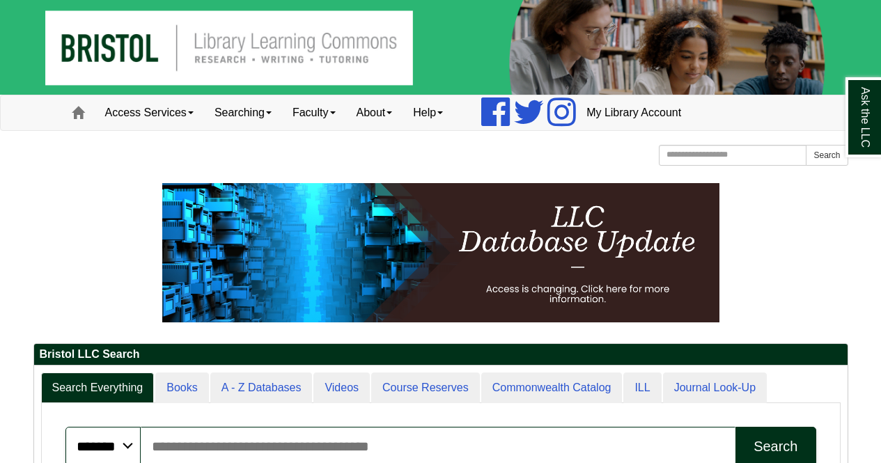 Image resolution: width=881 pixels, height=463 pixels. I want to click on h2: Bristol LLC Search, so click(441, 355).